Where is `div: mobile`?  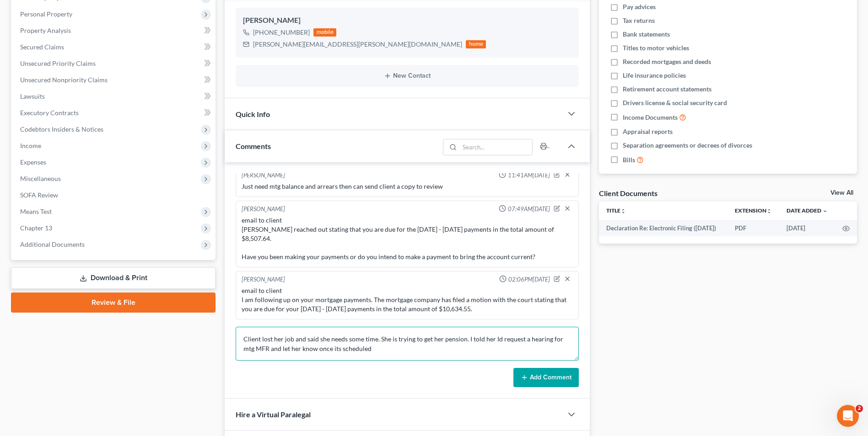 div: mobile is located at coordinates (325, 33).